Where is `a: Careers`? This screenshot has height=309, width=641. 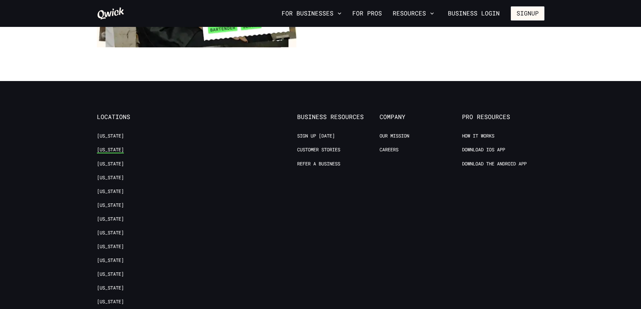 a: Careers is located at coordinates (389, 150).